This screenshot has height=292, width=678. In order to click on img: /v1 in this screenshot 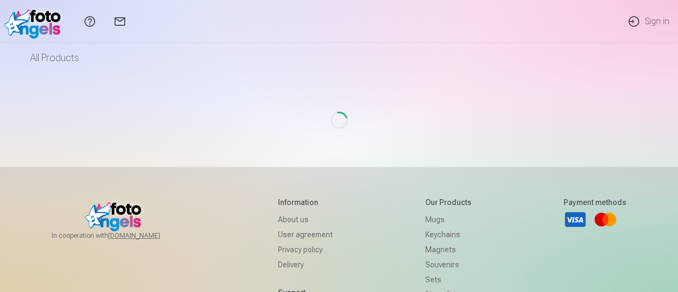, I will do `click(35, 21)`.